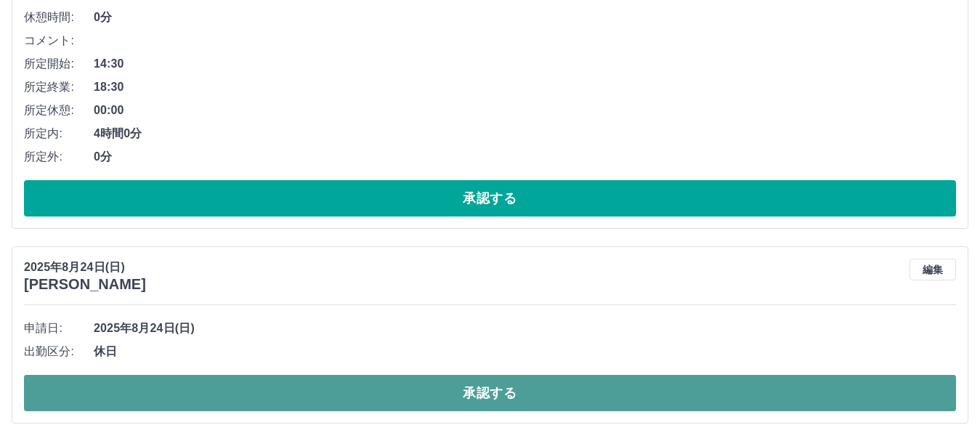  I want to click on span: 2025年8月24日(日), so click(525, 328).